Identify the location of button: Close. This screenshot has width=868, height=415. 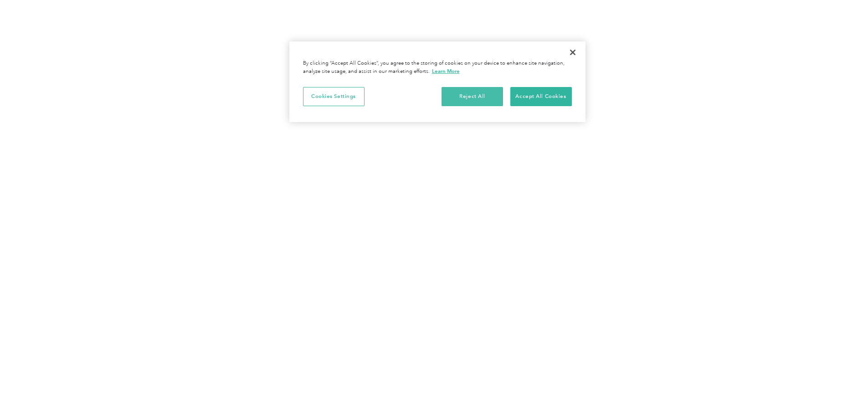
(573, 52).